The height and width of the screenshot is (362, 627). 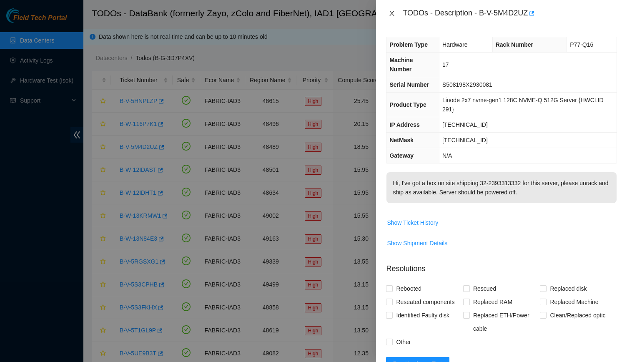 I want to click on span: Product Type, so click(x=408, y=105).